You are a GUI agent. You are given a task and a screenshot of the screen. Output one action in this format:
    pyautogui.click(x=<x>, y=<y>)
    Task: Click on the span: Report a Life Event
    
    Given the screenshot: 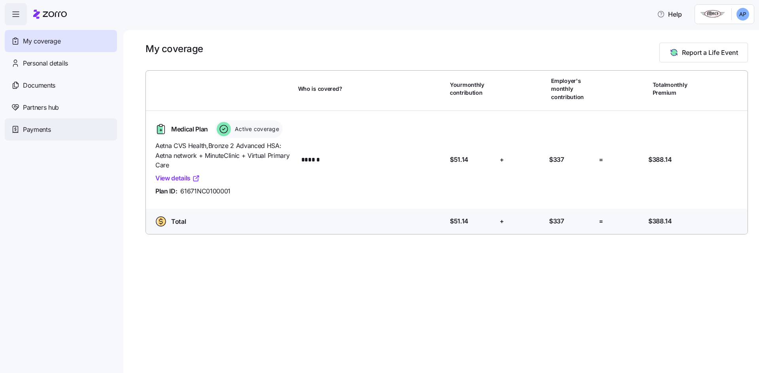 What is the action you would take?
    pyautogui.click(x=710, y=53)
    